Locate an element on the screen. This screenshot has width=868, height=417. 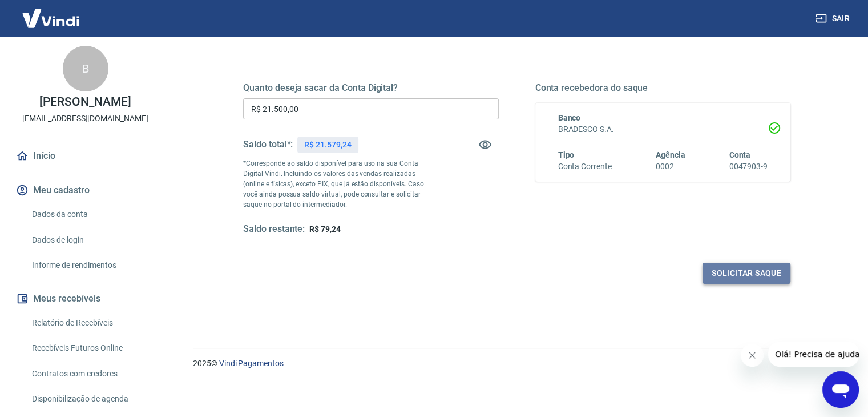
h6: 0047903-9 is located at coordinates (749, 167).